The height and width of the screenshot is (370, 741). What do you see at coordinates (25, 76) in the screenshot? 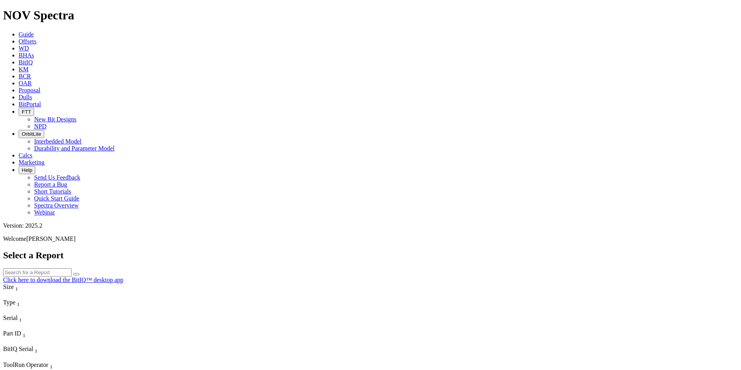
I see `a: BCR` at bounding box center [25, 76].